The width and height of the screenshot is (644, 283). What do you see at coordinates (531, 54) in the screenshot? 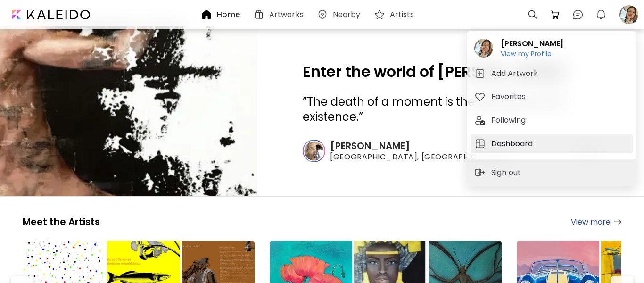
I see `h6: View my Profile` at bounding box center [531, 54].